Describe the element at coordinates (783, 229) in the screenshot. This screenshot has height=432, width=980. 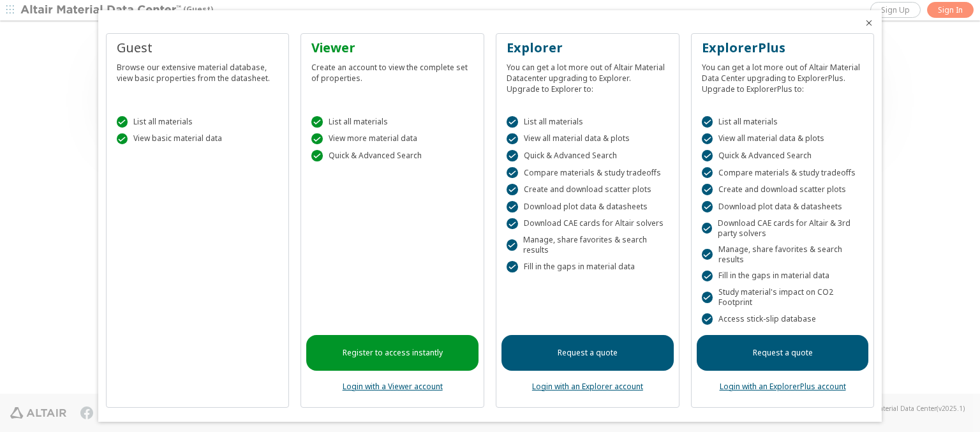
I see `div: Download CAE cards for Altair & 3rd party solvers` at that location.